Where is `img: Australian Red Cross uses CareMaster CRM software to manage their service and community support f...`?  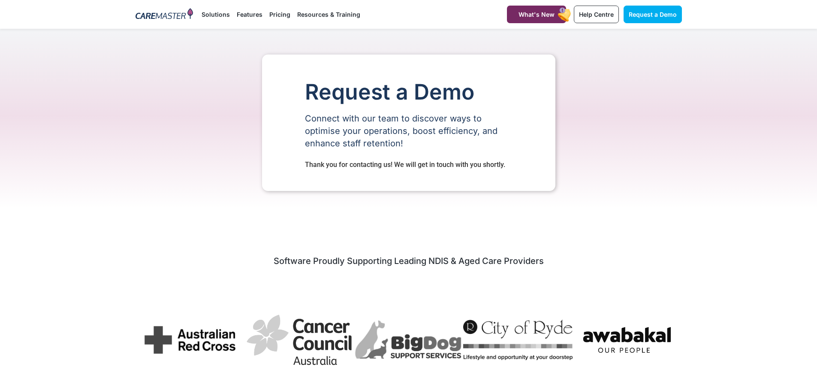 img: Australian Red Cross uses CareMaster CRM software to manage their service and community support f... is located at coordinates (190, 340).